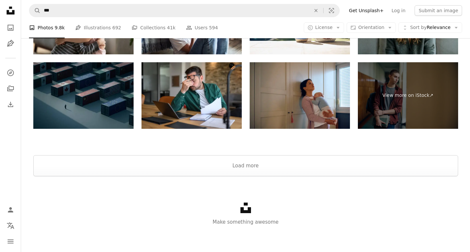 Image resolution: width=470 pixels, height=252 pixels. Describe the element at coordinates (171, 28) in the screenshot. I see `span: 41k` at that location.